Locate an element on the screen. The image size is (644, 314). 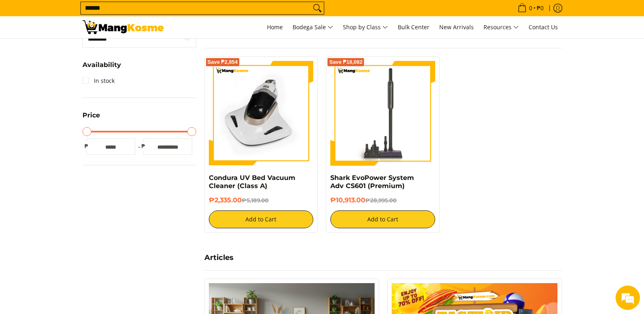
span: New Arrivals is located at coordinates (456, 27).